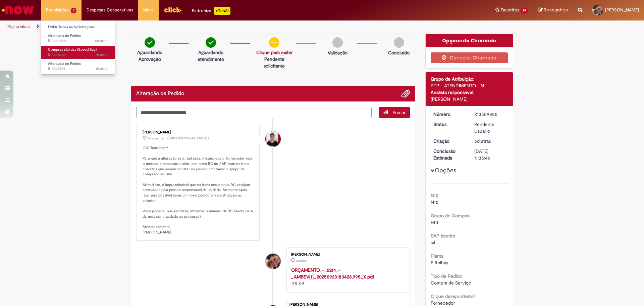 The image size is (644, 306). What do you see at coordinates (102, 54) in the screenshot?
I see `span: 7d atrás` at bounding box center [102, 54].